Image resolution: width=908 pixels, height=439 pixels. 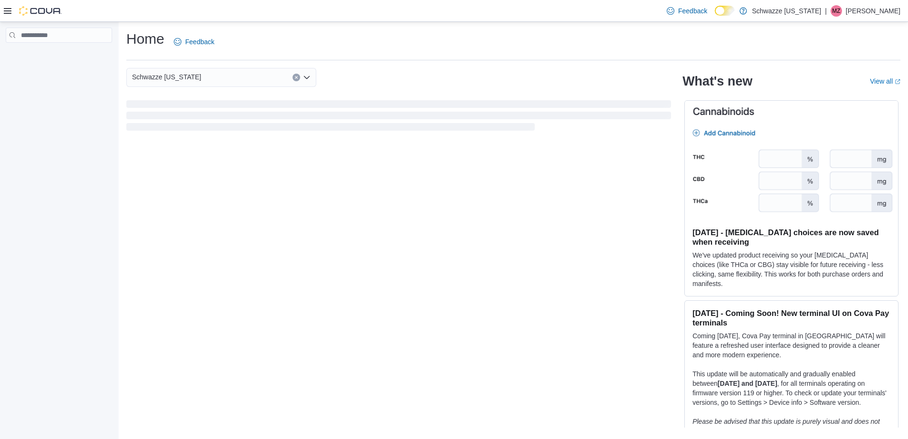 What do you see at coordinates (398, 117) in the screenshot?
I see `span: Loading` at bounding box center [398, 117].